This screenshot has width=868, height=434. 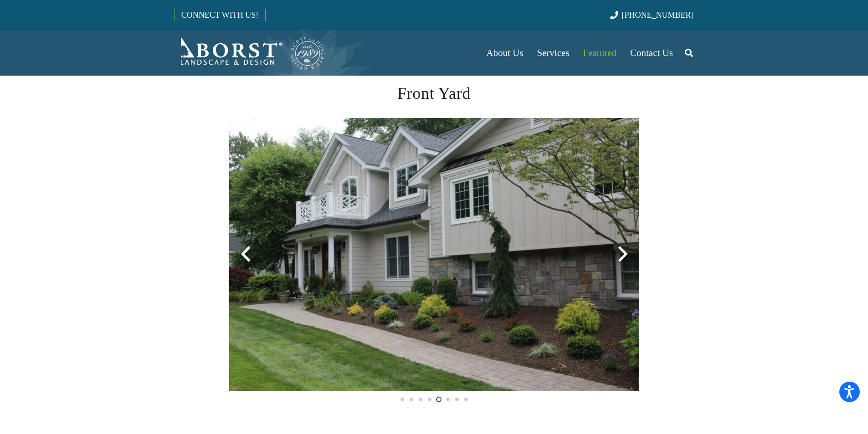 I want to click on span: Contact Us, so click(x=652, y=53).